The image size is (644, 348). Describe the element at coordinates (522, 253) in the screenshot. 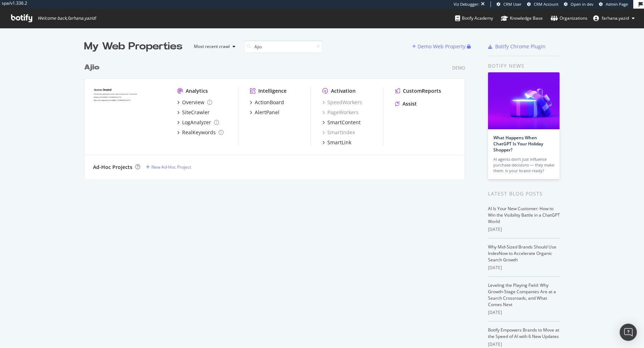

I see `a: Why Mid-Sized Brands Should Use IndexNow to Accelerate Organic Search Growth` at that location.